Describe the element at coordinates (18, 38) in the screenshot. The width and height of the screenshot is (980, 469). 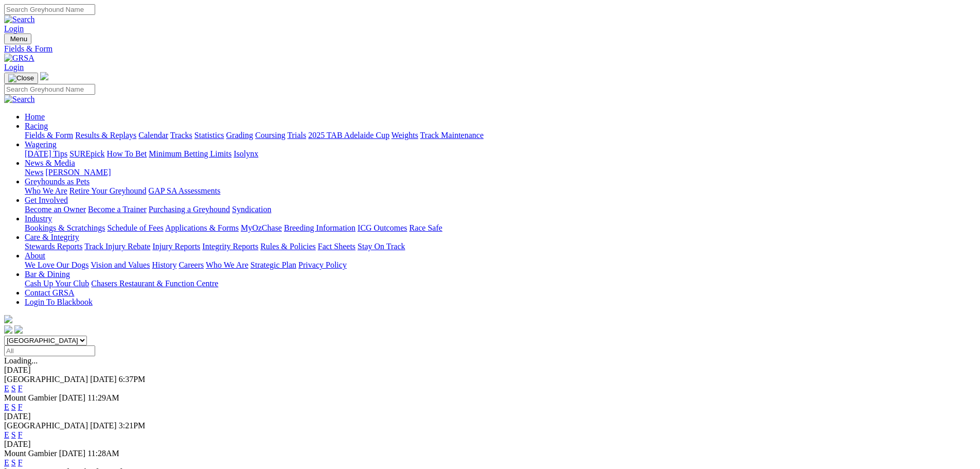
I see `span: Menu` at that location.